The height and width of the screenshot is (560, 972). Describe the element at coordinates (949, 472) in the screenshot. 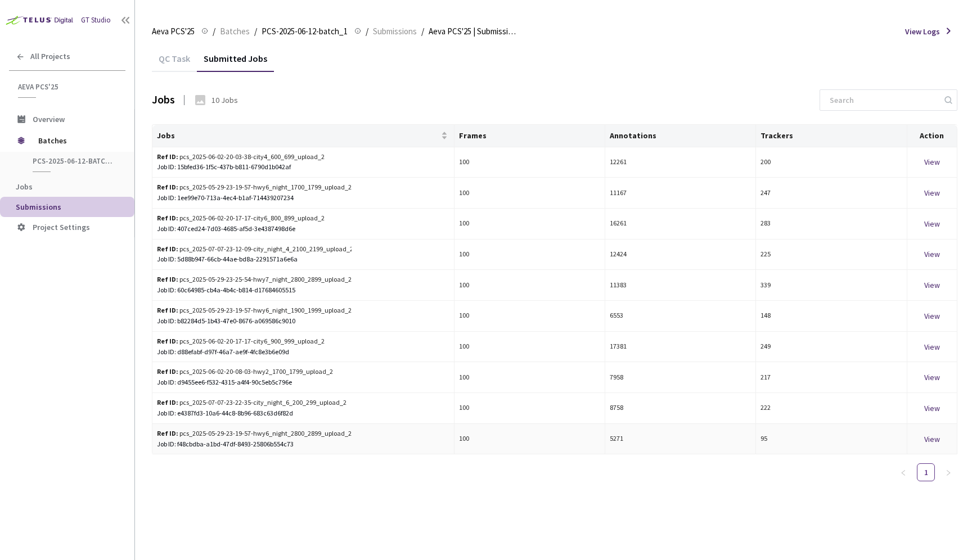

I see `button: right` at that location.